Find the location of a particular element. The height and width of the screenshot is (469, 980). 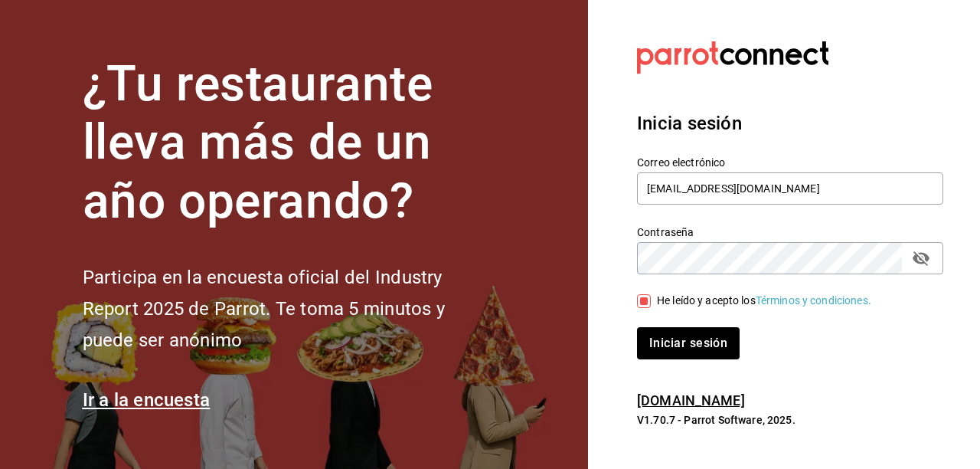

label: Contraseña is located at coordinates (790, 232).